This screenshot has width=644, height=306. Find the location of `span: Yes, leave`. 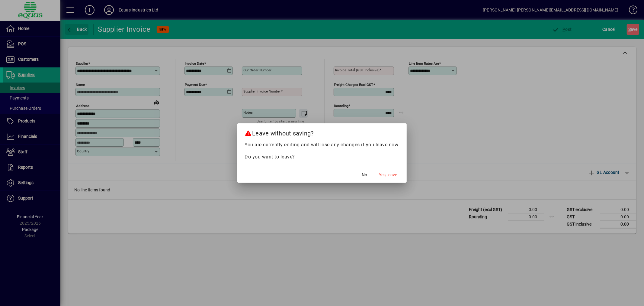

span: Yes, leave is located at coordinates (388, 175).